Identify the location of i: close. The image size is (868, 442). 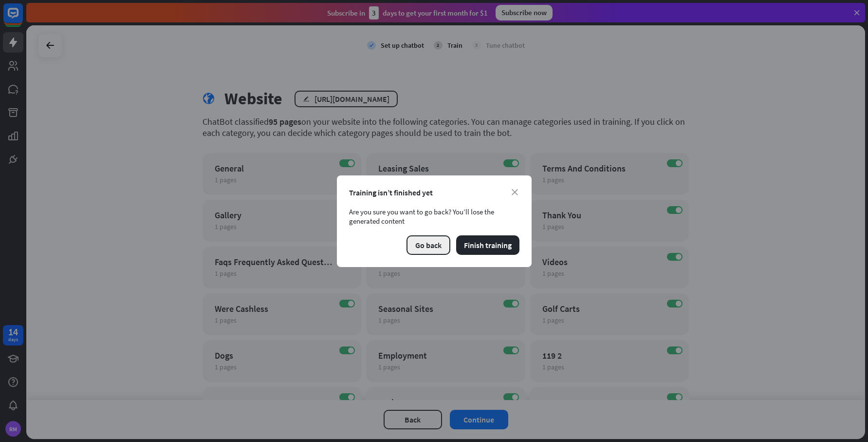
(515, 192).